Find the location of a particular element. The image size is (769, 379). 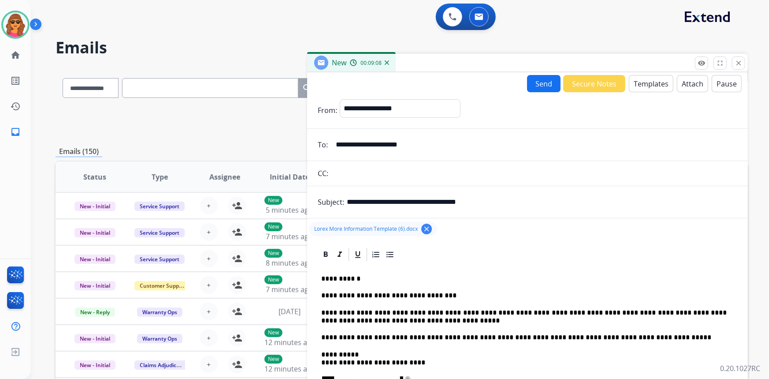

span: New is located at coordinates (339, 63).